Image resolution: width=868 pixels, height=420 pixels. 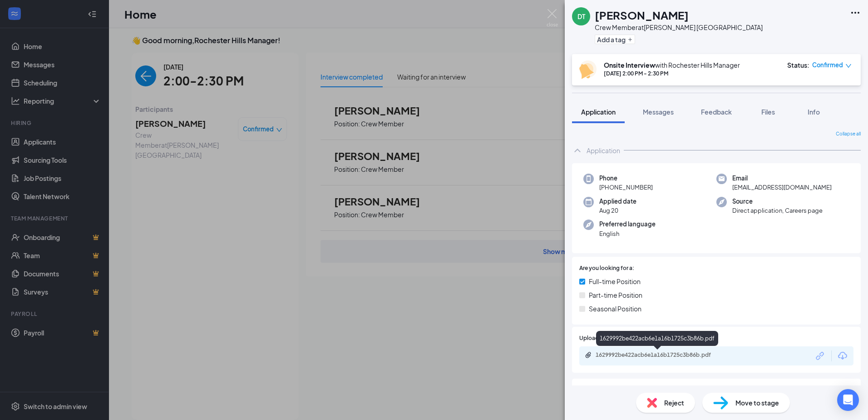 I want to click on span: Collapse all, so click(x=848, y=134).